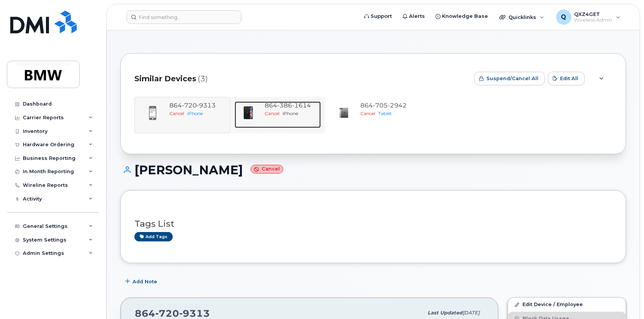 Image resolution: width=644 pixels, height=319 pixels. What do you see at coordinates (142, 282) in the screenshot?
I see `button: Add Note` at bounding box center [142, 282].